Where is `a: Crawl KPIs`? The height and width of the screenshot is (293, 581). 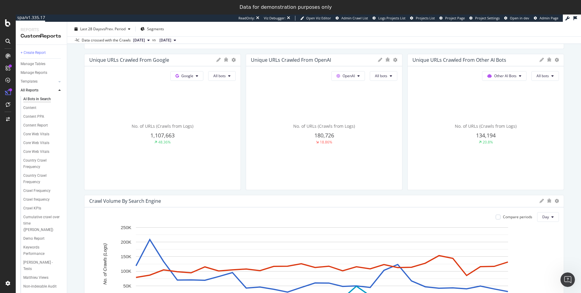
a: Crawl KPIs is located at coordinates (43, 208).